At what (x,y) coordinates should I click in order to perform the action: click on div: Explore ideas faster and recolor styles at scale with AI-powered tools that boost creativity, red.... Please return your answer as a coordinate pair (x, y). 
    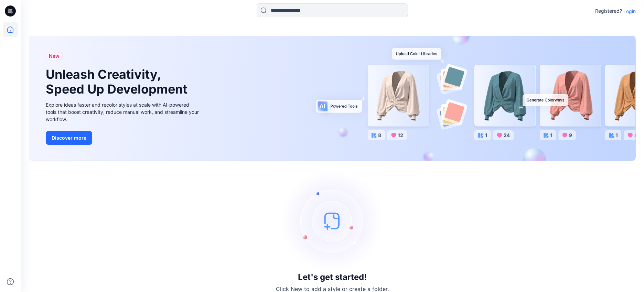
    Looking at the image, I should click on (123, 112).